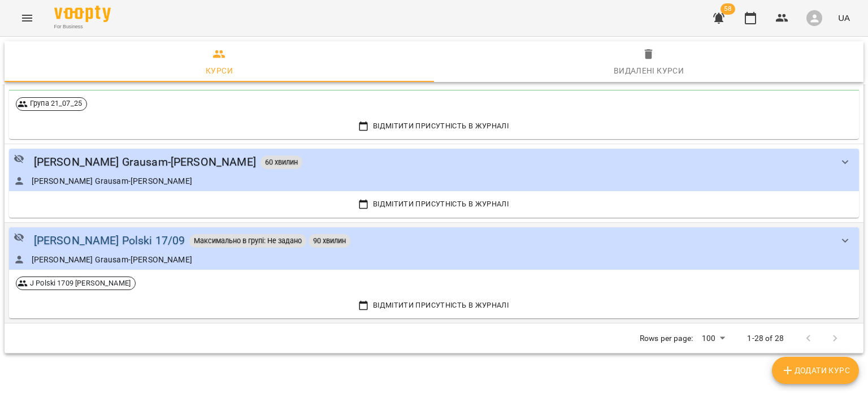 The image size is (868, 393). What do you see at coordinates (765, 339) in the screenshot?
I see `p: 1-28 of 28` at bounding box center [765, 339].